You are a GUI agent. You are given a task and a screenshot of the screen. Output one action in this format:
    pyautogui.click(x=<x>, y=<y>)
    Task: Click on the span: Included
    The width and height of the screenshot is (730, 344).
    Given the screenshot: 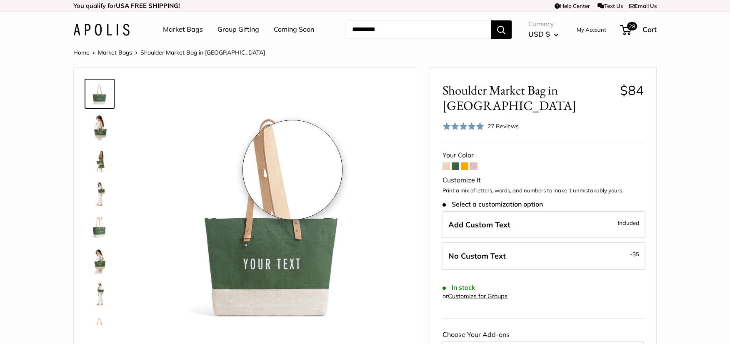 What is the action you would take?
    pyautogui.click(x=628, y=223)
    